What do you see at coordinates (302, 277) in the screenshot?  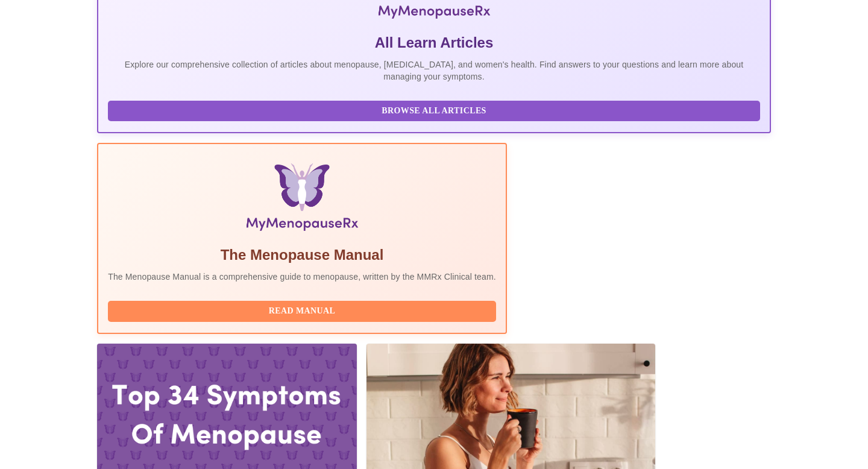 I see `p: The Menopause Manual is a comprehensive guide to menopause, written by the MMRx Clinical team.` at bounding box center [302, 277].